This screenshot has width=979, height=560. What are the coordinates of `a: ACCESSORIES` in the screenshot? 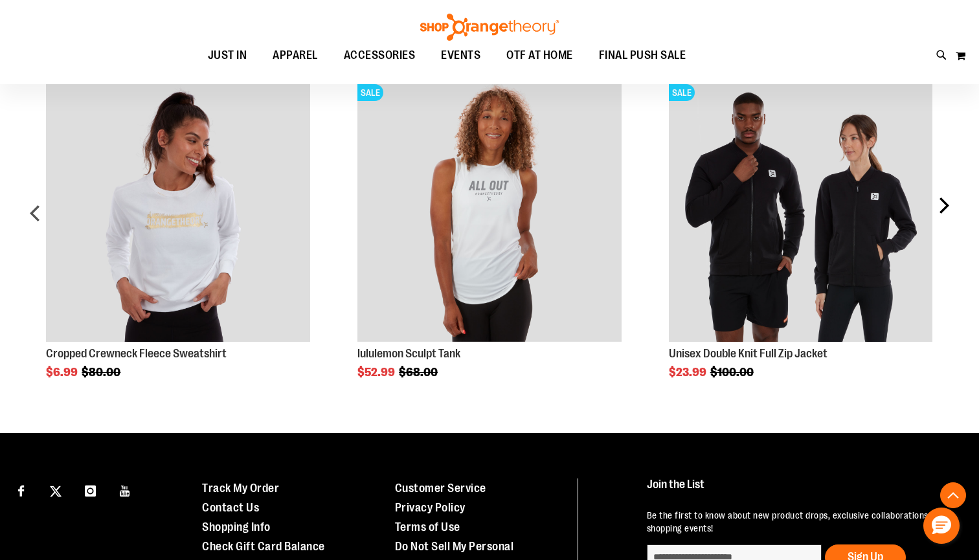 It's located at (379, 56).